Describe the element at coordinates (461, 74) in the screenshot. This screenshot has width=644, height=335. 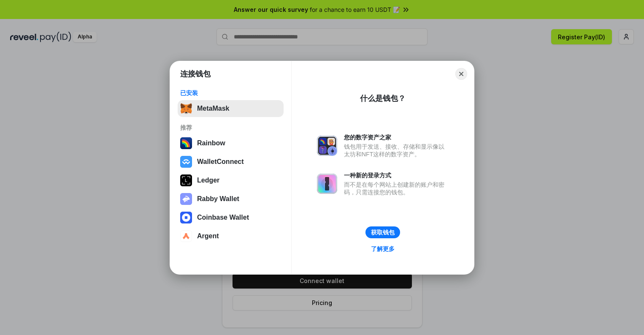
I see `button: Close` at that location.